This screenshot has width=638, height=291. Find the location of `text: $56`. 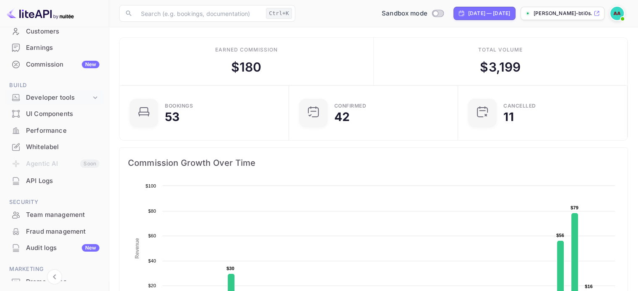

text: $56 is located at coordinates (560, 236).